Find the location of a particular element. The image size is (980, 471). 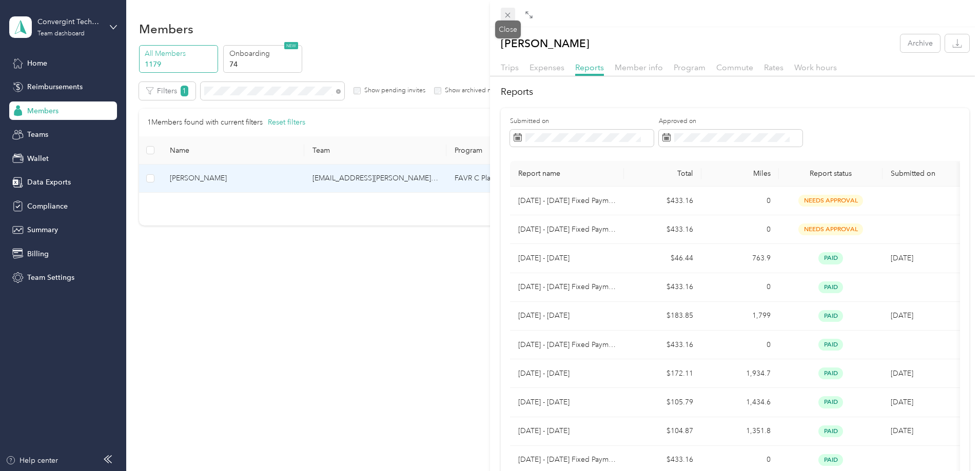

span: Report status is located at coordinates (831, 173).